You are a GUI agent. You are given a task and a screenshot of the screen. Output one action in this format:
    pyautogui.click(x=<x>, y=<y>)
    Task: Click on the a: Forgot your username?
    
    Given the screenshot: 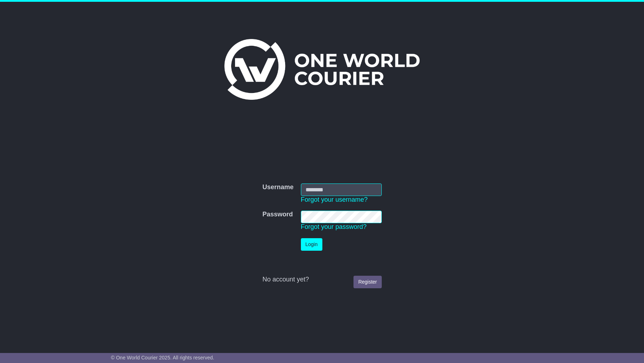 What is the action you would take?
    pyautogui.click(x=334, y=200)
    